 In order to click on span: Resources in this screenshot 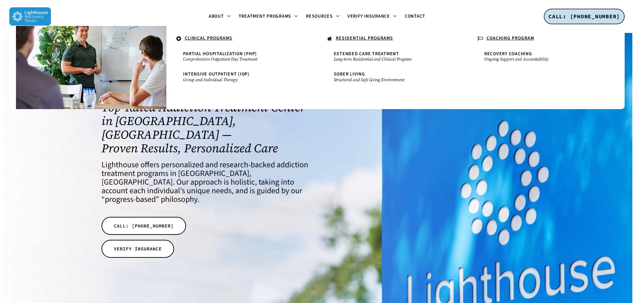, I will do `click(319, 16)`.